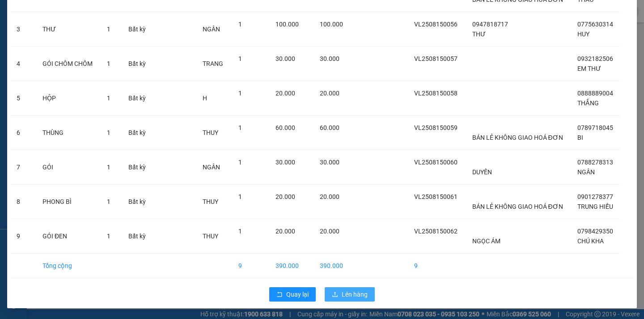 The image size is (644, 319). What do you see at coordinates (436, 24) in the screenshot?
I see `span: VL2508150056` at bounding box center [436, 24].